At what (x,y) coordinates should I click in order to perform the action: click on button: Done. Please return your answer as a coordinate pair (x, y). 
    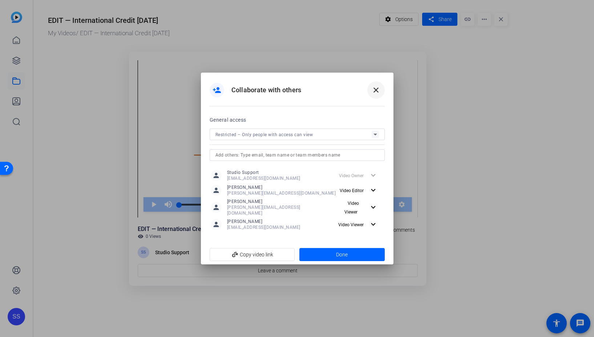
    Looking at the image, I should click on (342, 255).